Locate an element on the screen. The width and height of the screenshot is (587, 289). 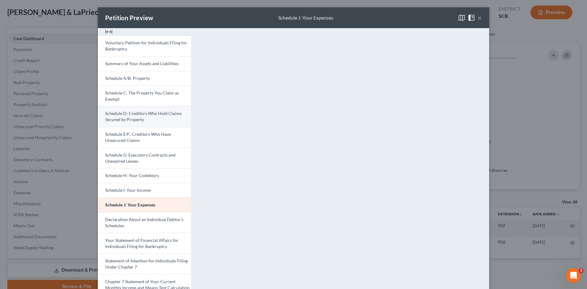
div: Emma says… is located at coordinates (61, 114).